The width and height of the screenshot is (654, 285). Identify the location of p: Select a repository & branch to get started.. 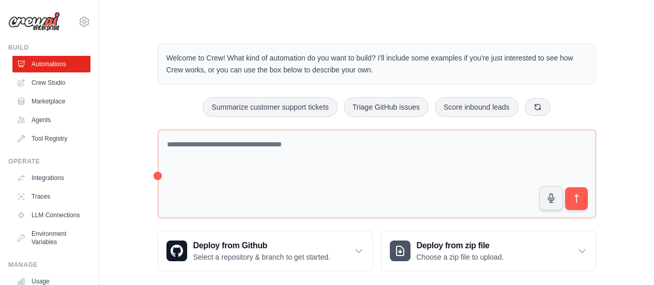
(261, 257).